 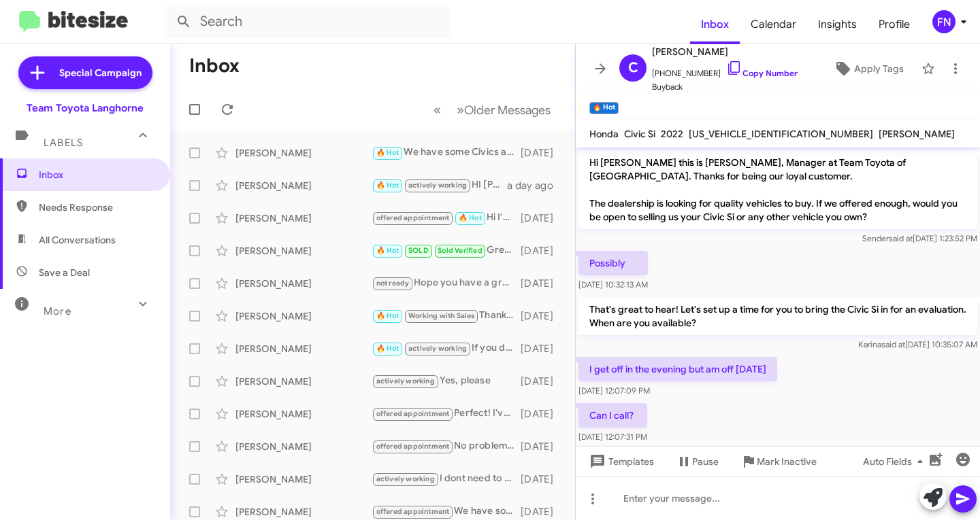 What do you see at coordinates (215, 66) in the screenshot?
I see `h1: Inbox` at bounding box center [215, 66].